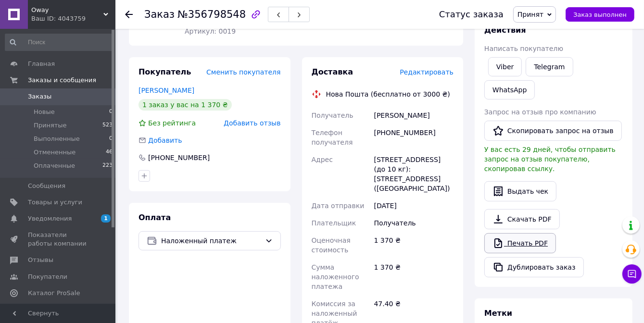 The image size is (644, 323). I want to click on a: Печать PDF, so click(520, 244).